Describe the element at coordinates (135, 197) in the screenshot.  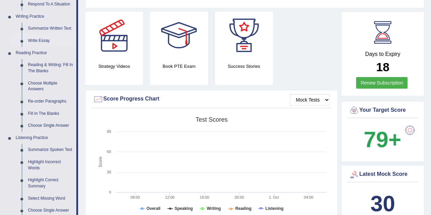
I see `text: 08:00` at that location.